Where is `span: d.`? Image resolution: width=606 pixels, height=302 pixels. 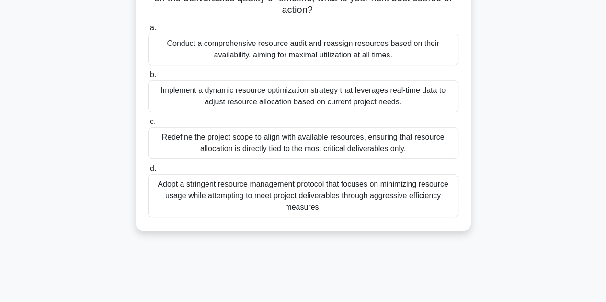 span: d. is located at coordinates (153, 168).